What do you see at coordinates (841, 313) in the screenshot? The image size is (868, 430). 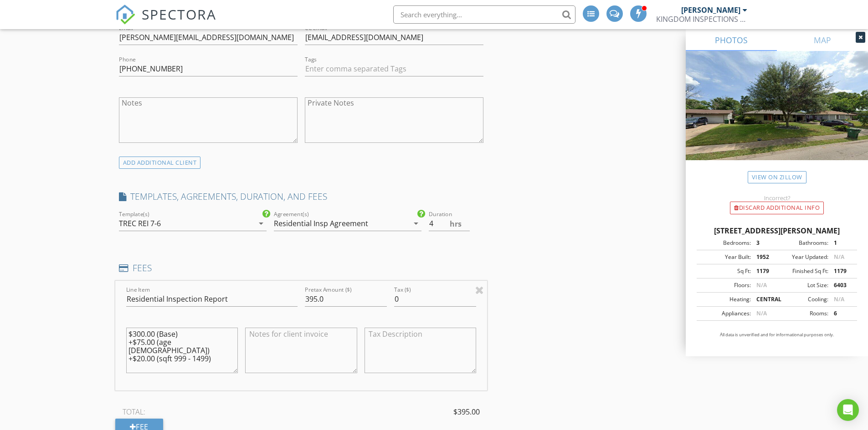 I see `div: 6` at bounding box center [841, 313].